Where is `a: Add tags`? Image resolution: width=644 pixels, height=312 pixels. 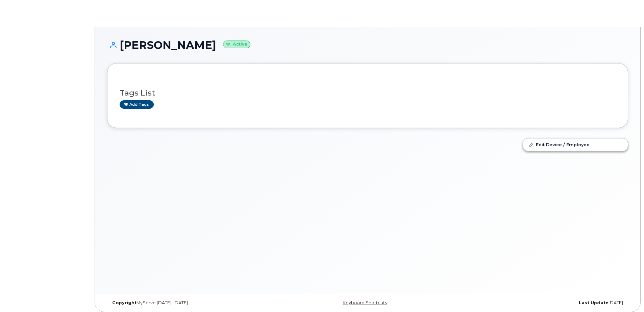
a: Add tags is located at coordinates (136, 105).